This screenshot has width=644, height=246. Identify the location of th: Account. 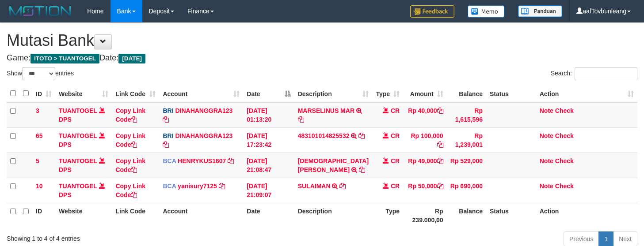
(201, 215).